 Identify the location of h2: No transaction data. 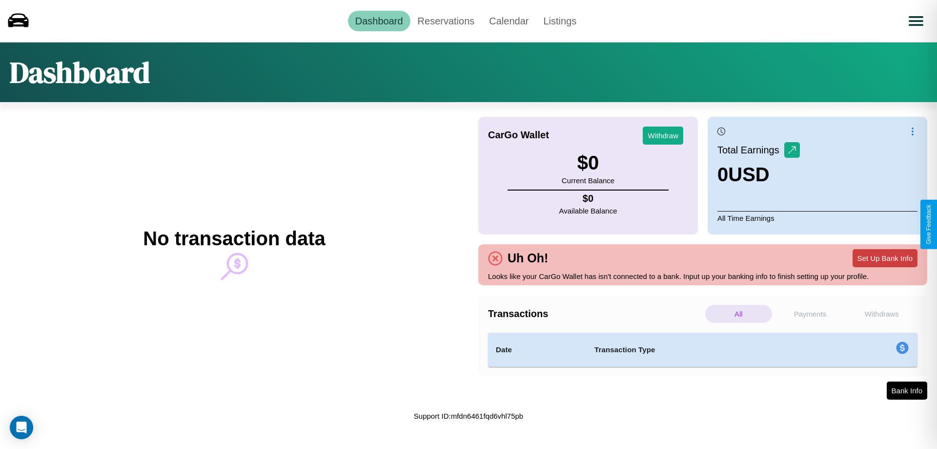
(234, 238).